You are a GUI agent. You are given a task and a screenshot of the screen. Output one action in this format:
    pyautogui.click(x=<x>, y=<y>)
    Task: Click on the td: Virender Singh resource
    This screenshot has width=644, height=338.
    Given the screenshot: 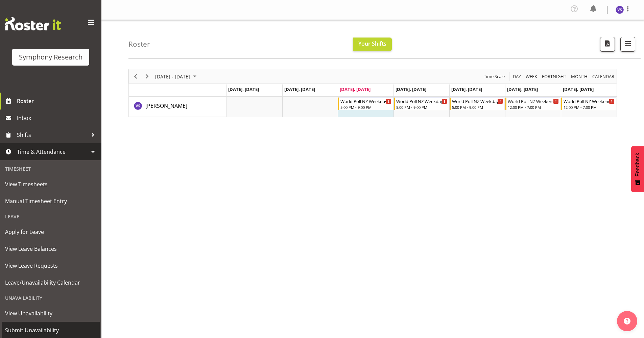 What is the action you would take?
    pyautogui.click(x=178, y=107)
    